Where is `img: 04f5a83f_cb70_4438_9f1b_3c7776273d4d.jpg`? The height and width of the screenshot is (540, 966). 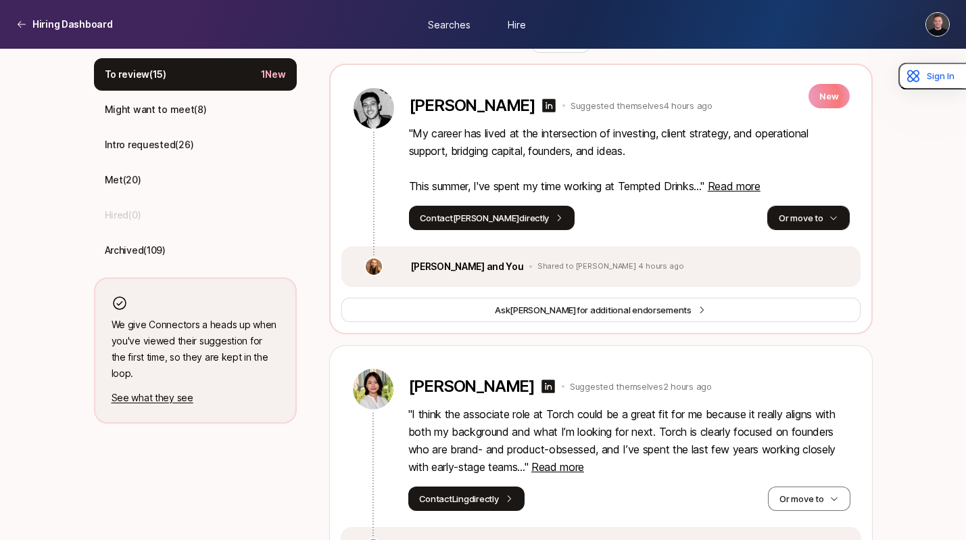
img: 04f5a83f_cb70_4438_9f1b_3c7776273d4d.jpg is located at coordinates (374, 108).